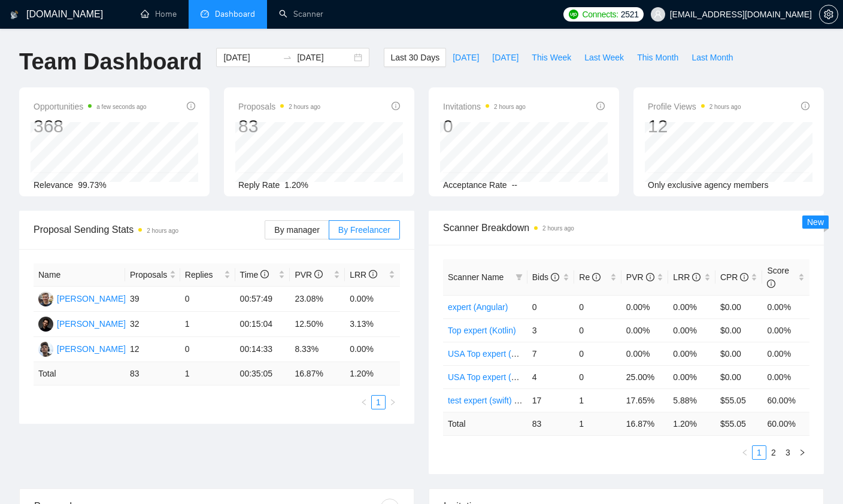 This screenshot has width=843, height=504. What do you see at coordinates (687, 277) in the screenshot?
I see `span: LRR` at bounding box center [687, 277].